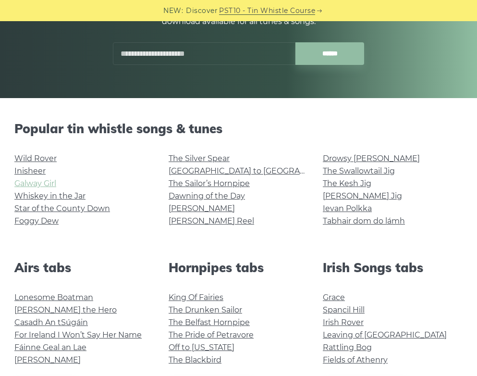 The image size is (477, 376). I want to click on a: Grace, so click(334, 297).